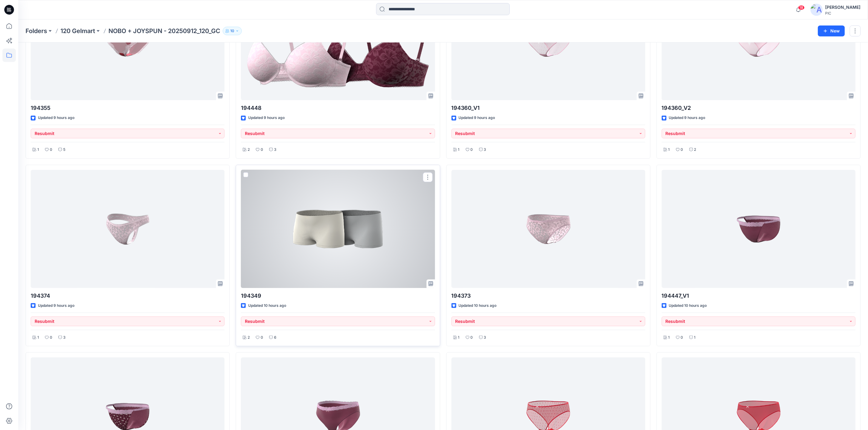 The width and height of the screenshot is (868, 430). I want to click on button: 10, so click(232, 31).